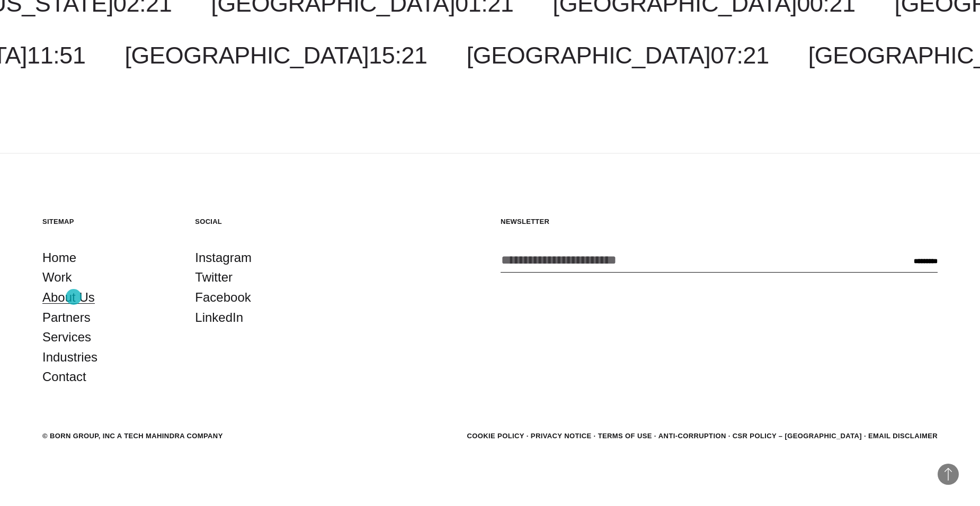 This screenshot has height=506, width=980. Describe the element at coordinates (214, 278) in the screenshot. I see `a: Twitter` at that location.